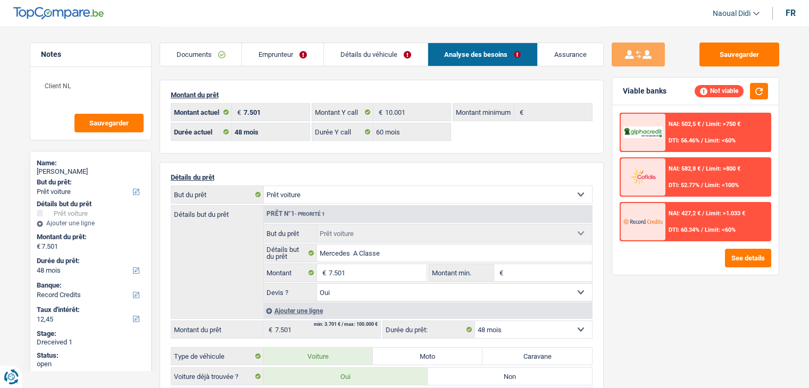 The image size is (809, 388). What do you see at coordinates (684, 124) in the screenshot?
I see `span: NAI: 502,5 €` at bounding box center [684, 124].